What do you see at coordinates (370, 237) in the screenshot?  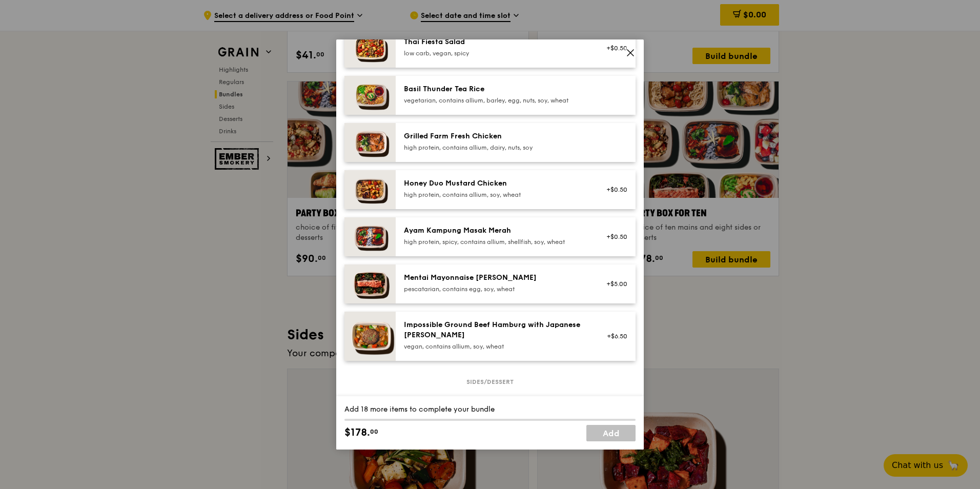 I see `img: daily_normal_Ayam_Kampung_Masak_Merah_Horizontal_.jpg` at bounding box center [370, 237].